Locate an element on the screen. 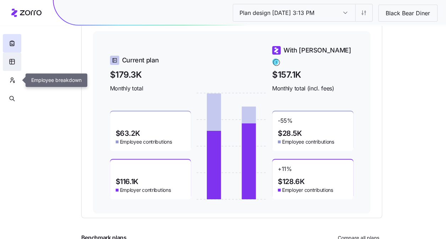 This screenshot has height=239, width=446. span: $157.1K is located at coordinates (313, 74).